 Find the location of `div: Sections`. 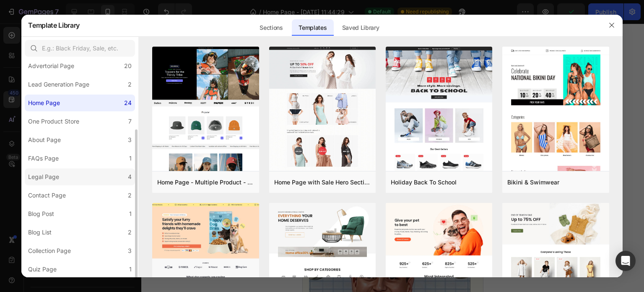

div: Sections is located at coordinates (271, 28).